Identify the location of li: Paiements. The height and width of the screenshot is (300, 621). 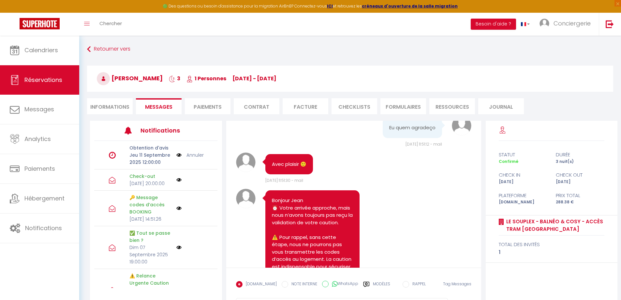
(208, 106).